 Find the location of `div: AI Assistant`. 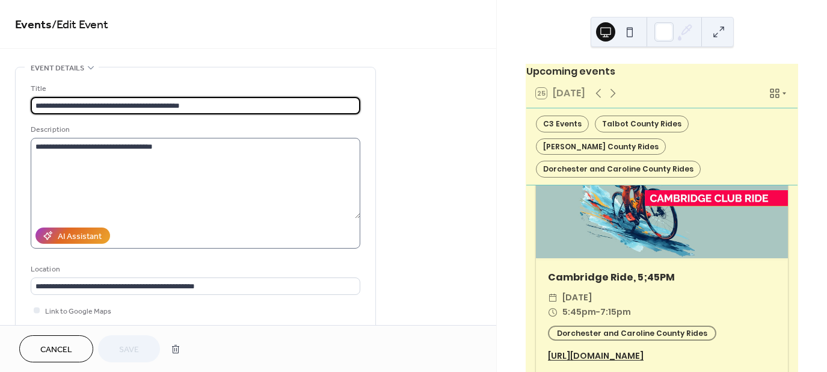

div: AI Assistant is located at coordinates (79, 236).